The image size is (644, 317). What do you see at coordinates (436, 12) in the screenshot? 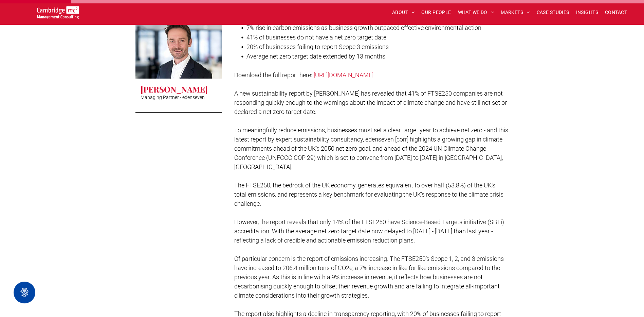
I see `a: OUR PEOPLE` at bounding box center [436, 12].